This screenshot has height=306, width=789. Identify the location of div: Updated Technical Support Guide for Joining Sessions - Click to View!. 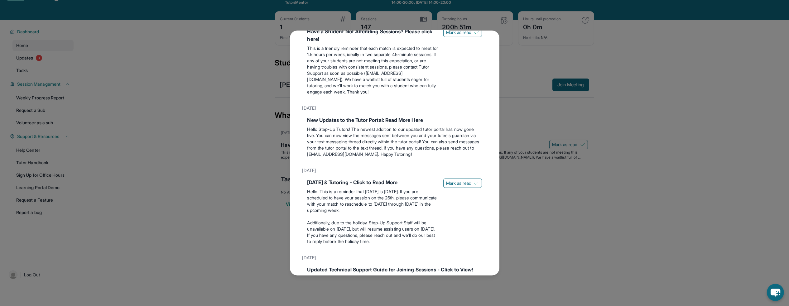
(394, 270).